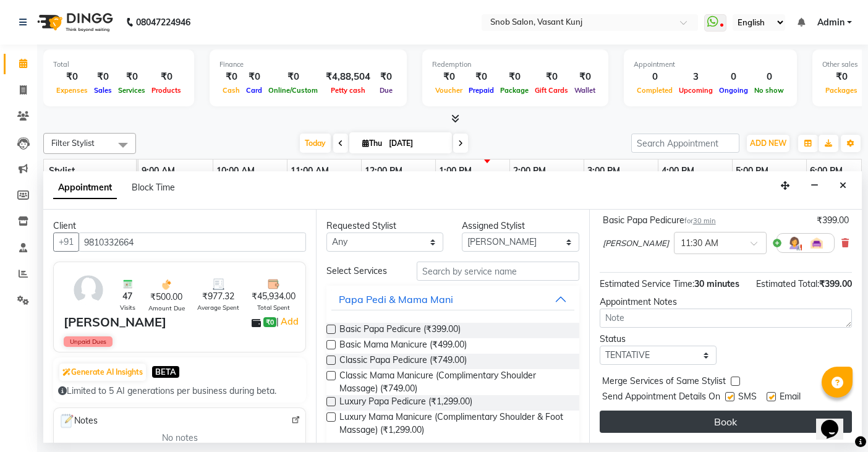 Image resolution: width=868 pixels, height=452 pixels. What do you see at coordinates (180, 438) in the screenshot?
I see `span: No notes` at bounding box center [180, 438].